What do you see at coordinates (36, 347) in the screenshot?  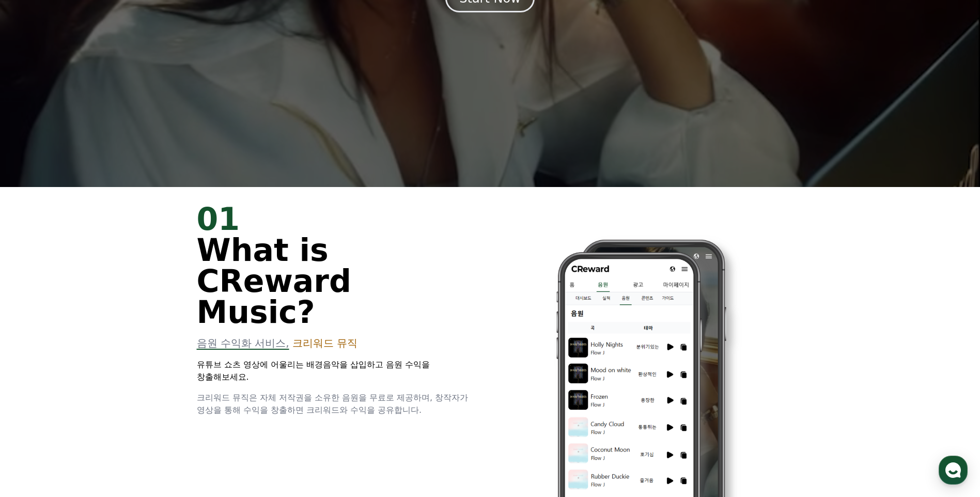 I see `span: 홈` at bounding box center [36, 347].